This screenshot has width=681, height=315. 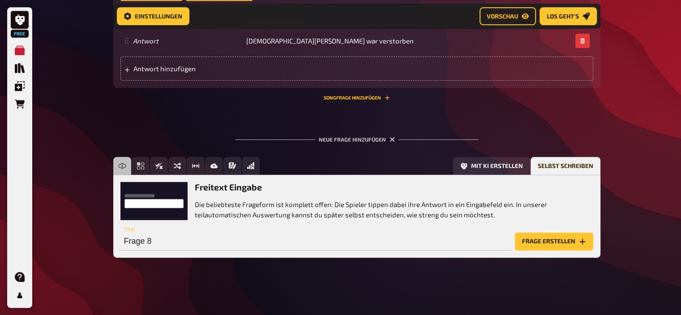 I want to click on a: Einstellungen, so click(x=153, y=16).